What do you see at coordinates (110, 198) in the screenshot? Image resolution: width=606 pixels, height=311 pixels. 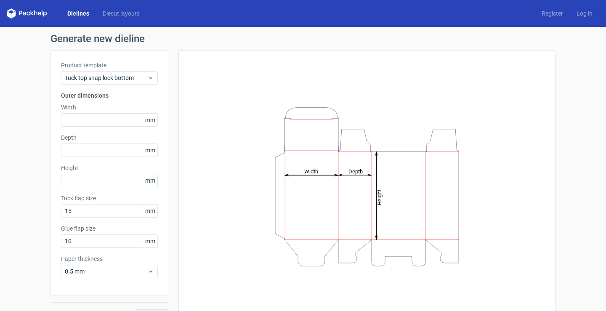 I see `label: Tuck flap size` at bounding box center [110, 198].